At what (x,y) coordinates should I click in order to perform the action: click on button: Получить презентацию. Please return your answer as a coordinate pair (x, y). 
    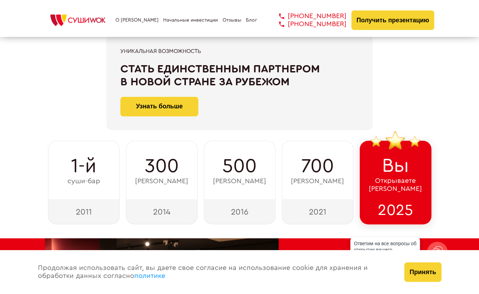
    Looking at the image, I should click on (393, 20).